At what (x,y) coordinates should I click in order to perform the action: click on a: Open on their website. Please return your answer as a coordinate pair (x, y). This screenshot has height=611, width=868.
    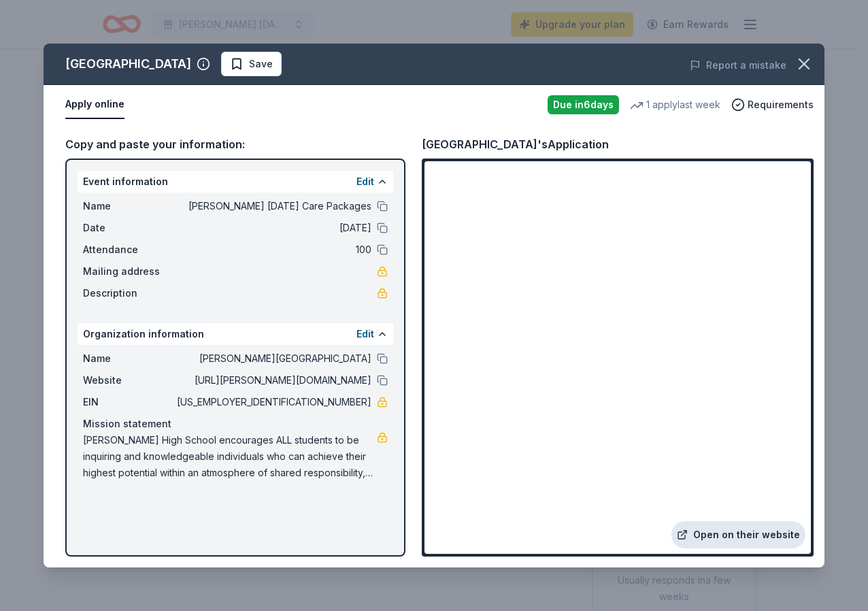
    Looking at the image, I should click on (738, 535).